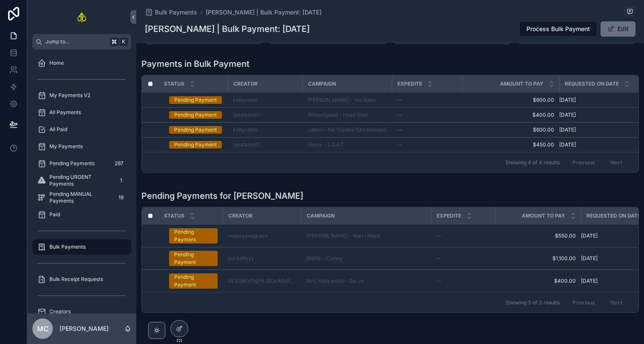  I want to click on span: Status, so click(174, 84).